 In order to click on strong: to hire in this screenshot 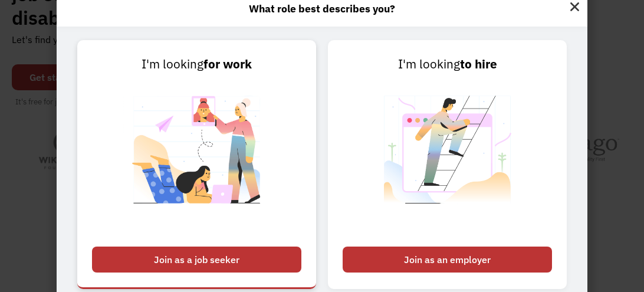, I will do `click(478, 64)`.